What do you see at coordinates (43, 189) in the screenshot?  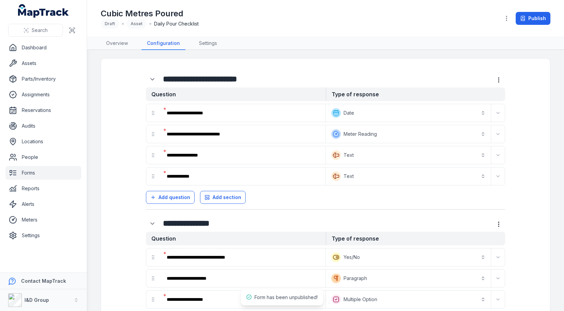 I see `a: Reports` at bounding box center [43, 189].